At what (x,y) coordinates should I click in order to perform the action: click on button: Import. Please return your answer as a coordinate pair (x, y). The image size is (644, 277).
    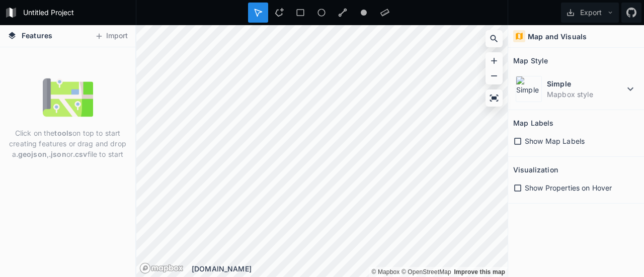
    Looking at the image, I should click on (111, 36).